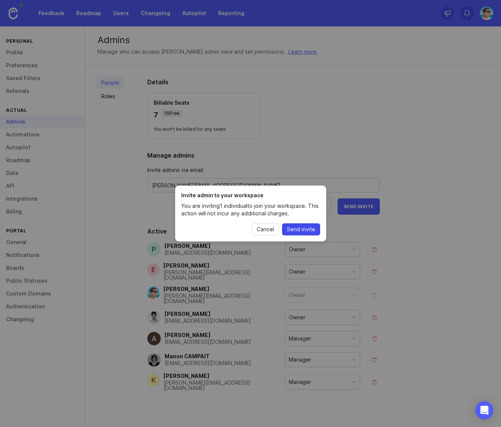 The height and width of the screenshot is (427, 501). I want to click on button: Cancel, so click(265, 229).